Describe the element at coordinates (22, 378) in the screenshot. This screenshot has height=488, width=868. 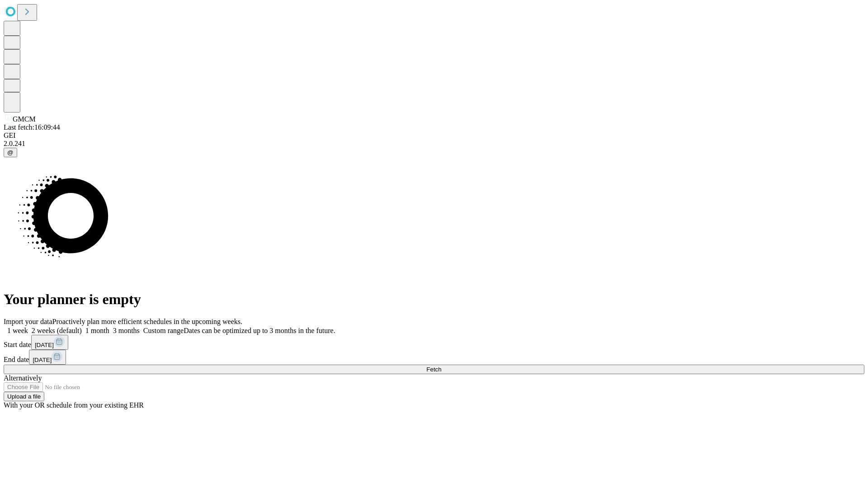
I see `span: Alternatively` at that location.